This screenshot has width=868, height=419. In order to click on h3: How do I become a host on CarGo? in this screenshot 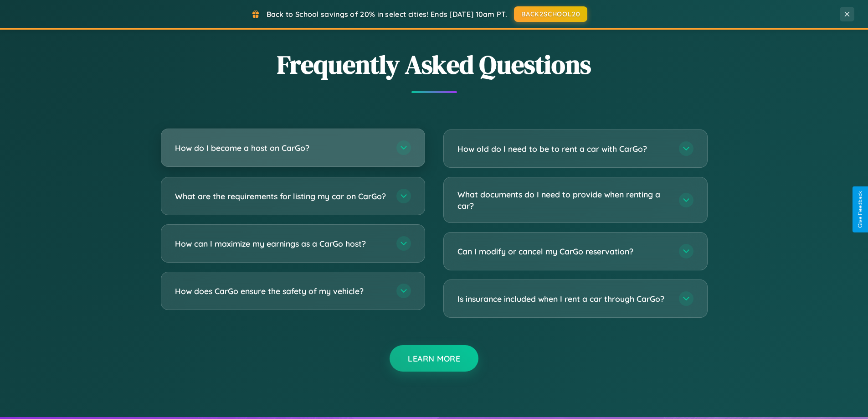, I will do `click(282, 147)`.